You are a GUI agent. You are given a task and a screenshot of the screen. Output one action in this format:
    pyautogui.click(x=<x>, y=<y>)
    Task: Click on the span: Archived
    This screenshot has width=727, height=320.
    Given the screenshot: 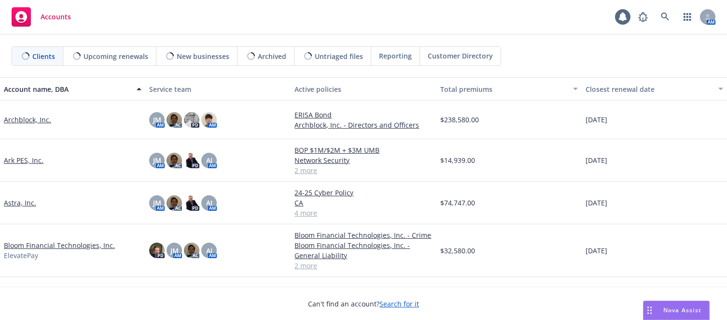 What is the action you would take?
    pyautogui.click(x=272, y=56)
    